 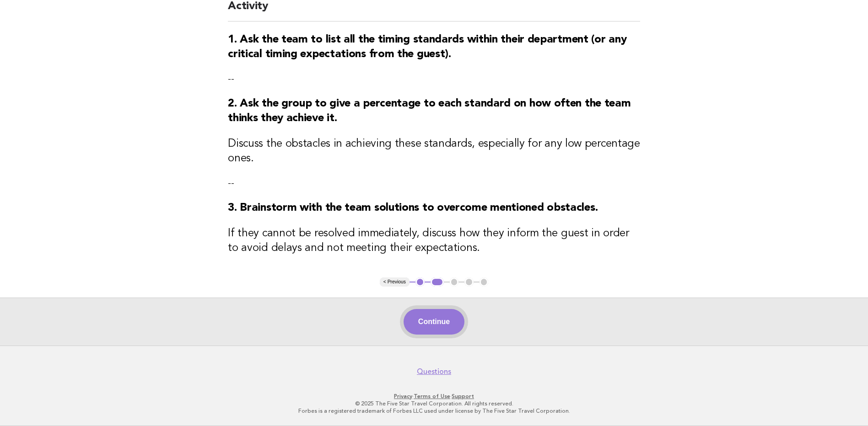 What do you see at coordinates (433, 241) in the screenshot?
I see `h3: If they cannot be resolved immediately, discuss how they inform the guest in order to avoid delay...` at bounding box center [433, 241].